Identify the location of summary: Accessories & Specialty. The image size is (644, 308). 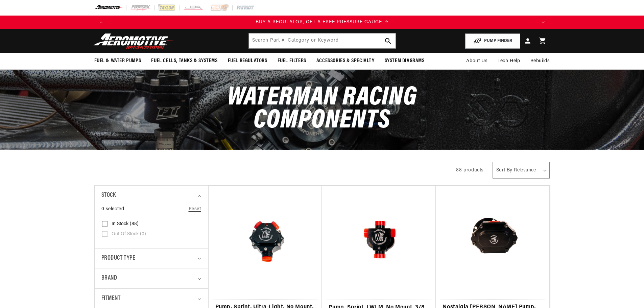
(345, 61).